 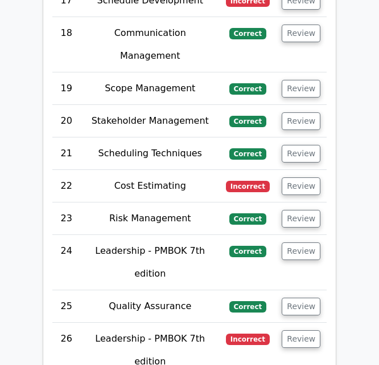 I want to click on td: 22, so click(x=67, y=186).